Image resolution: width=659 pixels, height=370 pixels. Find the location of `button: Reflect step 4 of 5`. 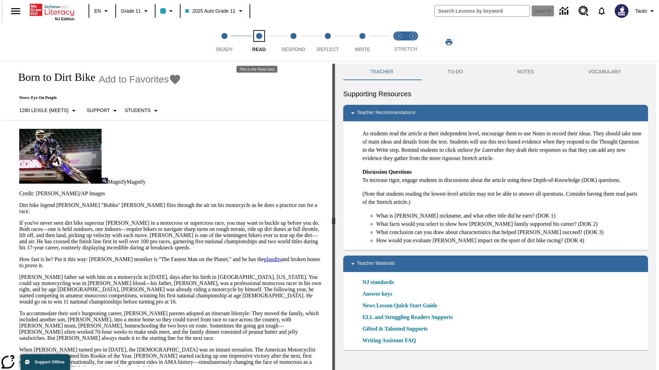

button: Reflect step 4 of 5 is located at coordinates (328, 42).